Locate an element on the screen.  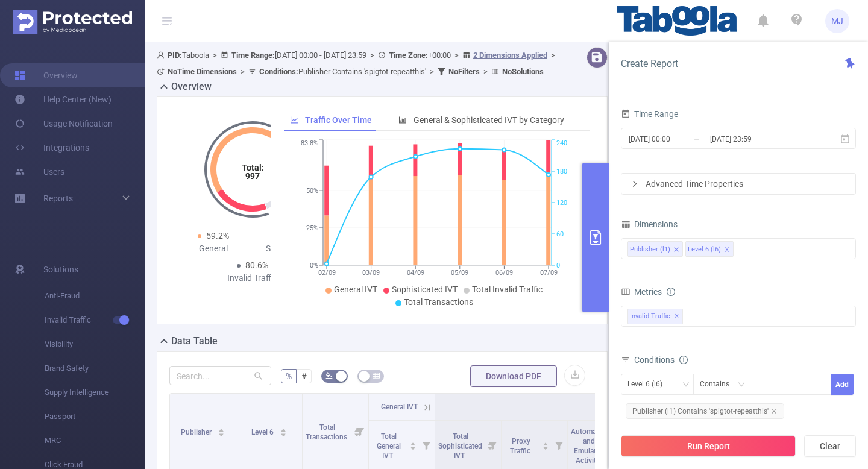
b: Time Zone: is located at coordinates (408, 55).